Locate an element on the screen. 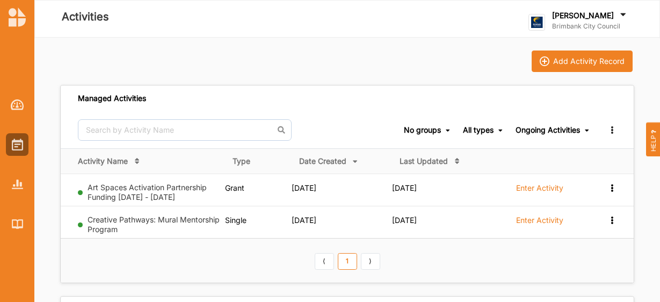 Image resolution: width=660 pixels, height=302 pixels. a: Previous item is located at coordinates (324, 262).